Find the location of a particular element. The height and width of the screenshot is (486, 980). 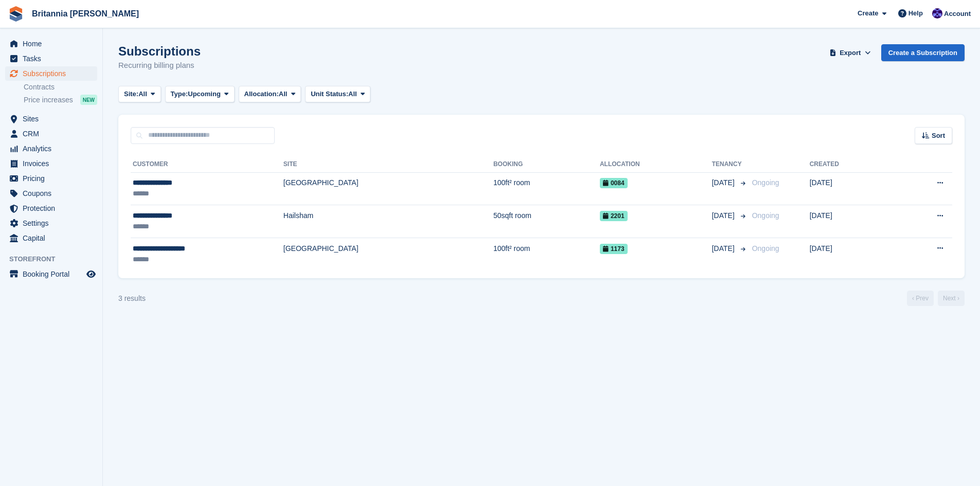

span: Capital is located at coordinates (54, 238).